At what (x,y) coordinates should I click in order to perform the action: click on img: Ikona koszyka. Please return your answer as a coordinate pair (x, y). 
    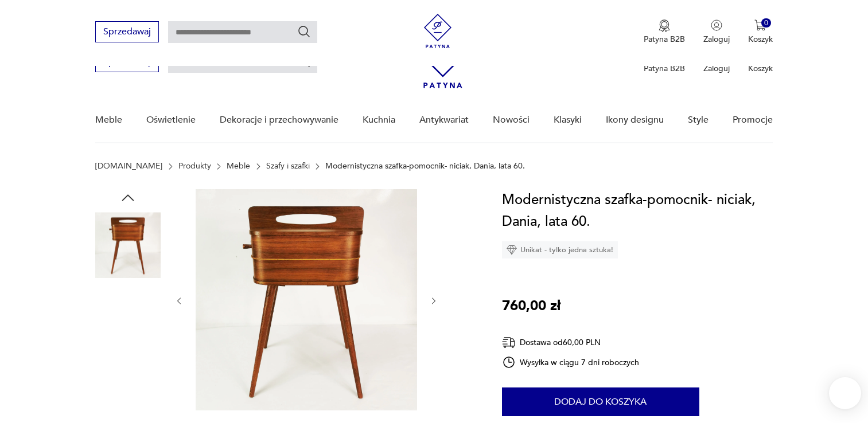
    Looking at the image, I should click on (760, 25).